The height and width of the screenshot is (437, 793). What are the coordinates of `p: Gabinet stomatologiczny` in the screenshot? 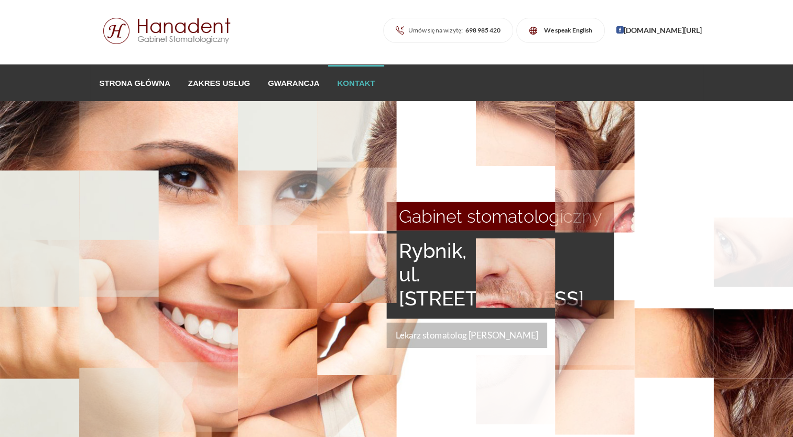 It's located at (500, 216).